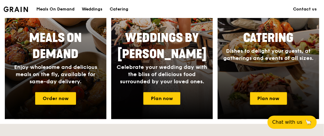 This screenshot has height=136, width=324. What do you see at coordinates (161, 74) in the screenshot?
I see `span: Celebrate your wedding day with the bliss of delicious food surrounded by your loved ones.` at bounding box center [161, 74].